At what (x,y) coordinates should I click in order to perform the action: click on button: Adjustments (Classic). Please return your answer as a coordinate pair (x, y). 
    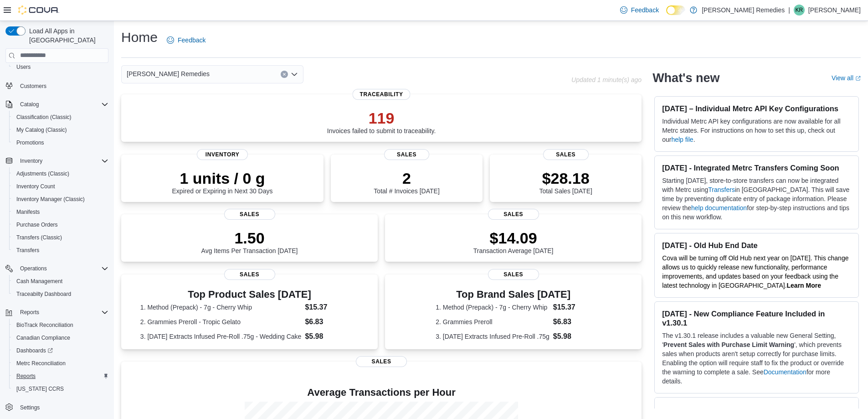
    Looking at the image, I should click on (60, 173).